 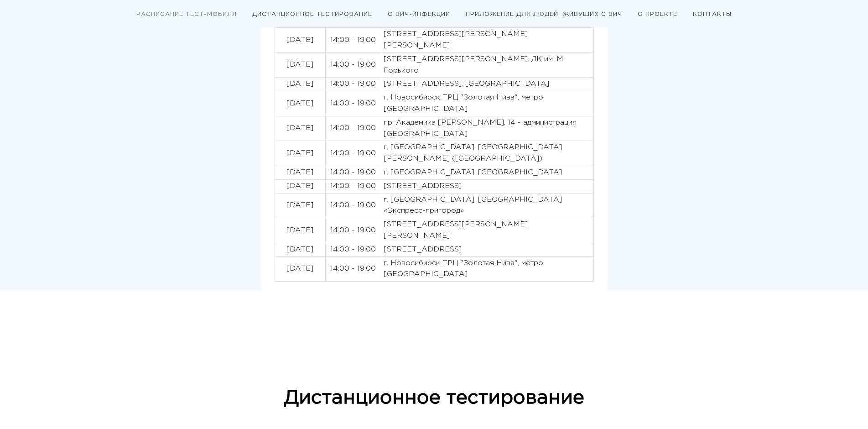 I want to click on a: РАСПИСАНИЕ ТЕСТ-МОБИЛЯ, so click(x=186, y=14).